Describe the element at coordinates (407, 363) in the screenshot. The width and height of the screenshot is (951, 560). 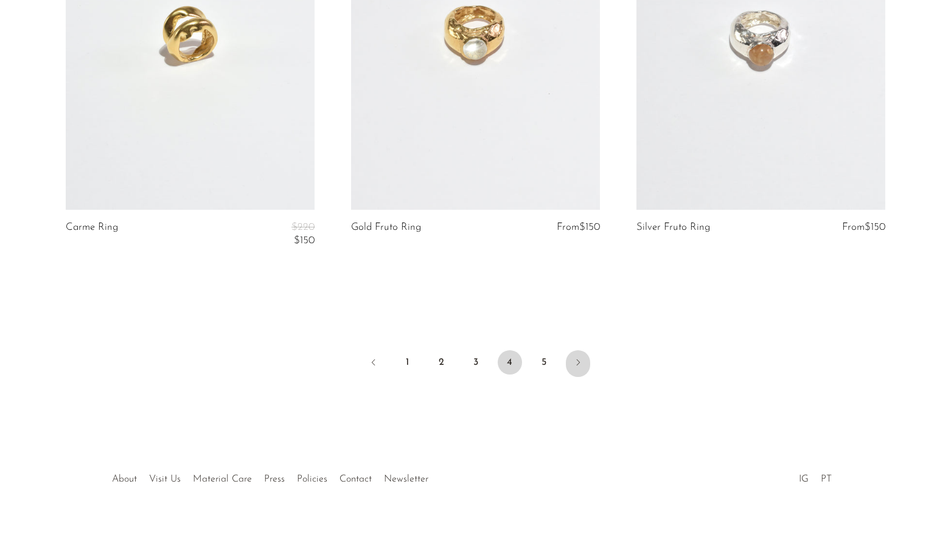
I see `a: 1` at that location.